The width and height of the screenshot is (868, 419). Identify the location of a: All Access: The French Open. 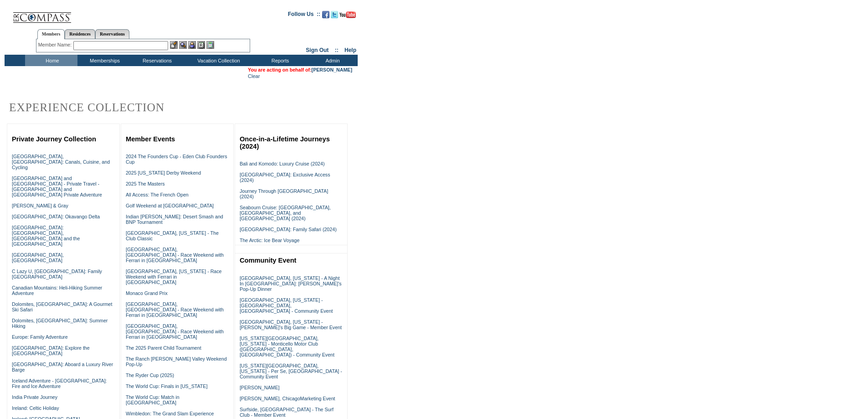
(157, 194).